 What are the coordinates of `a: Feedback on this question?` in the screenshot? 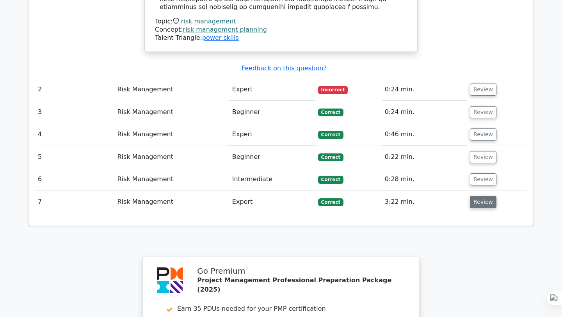 It's located at (284, 68).